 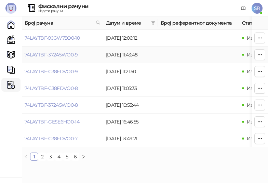 I want to click on td: 74LAYTBF-372A5WO0-8, so click(x=63, y=105).